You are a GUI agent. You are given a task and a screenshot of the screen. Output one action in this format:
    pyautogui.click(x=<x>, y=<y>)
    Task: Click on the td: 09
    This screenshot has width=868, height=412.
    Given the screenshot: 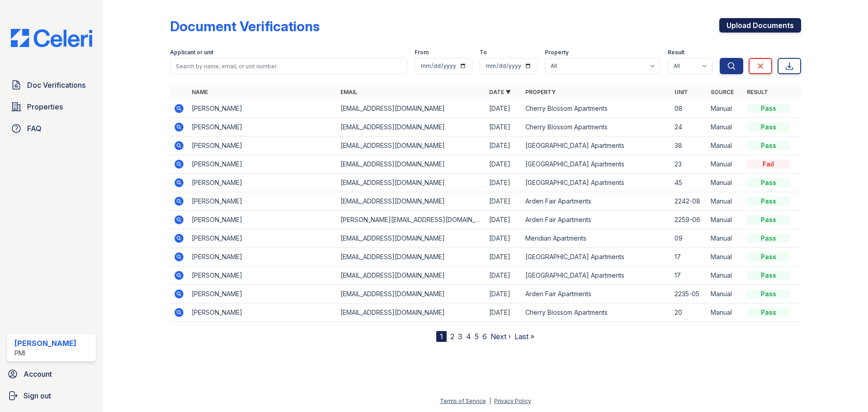 What is the action you would take?
    pyautogui.click(x=689, y=238)
    